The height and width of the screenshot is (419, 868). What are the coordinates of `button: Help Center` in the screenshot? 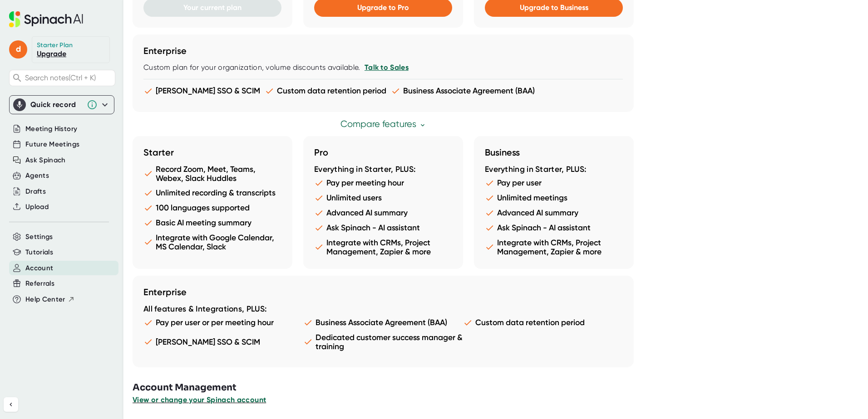 It's located at (50, 300).